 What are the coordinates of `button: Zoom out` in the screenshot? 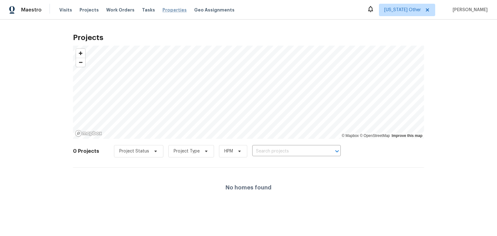 It's located at (80, 62).